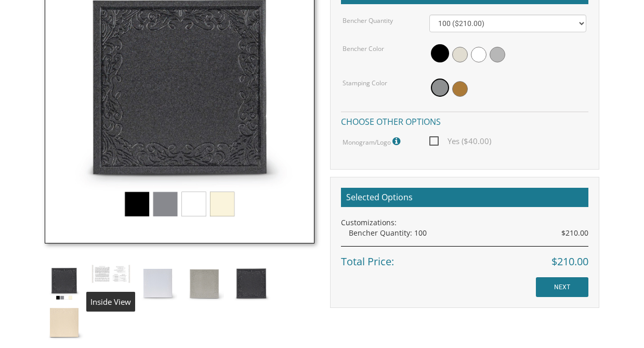  Describe the element at coordinates (204, 284) in the screenshot. I see `img: silver_shimmer.jpg` at that location.